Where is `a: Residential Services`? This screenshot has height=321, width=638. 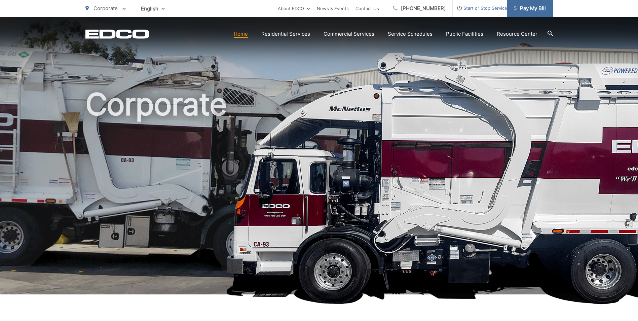
a: Residential Services is located at coordinates (285, 34).